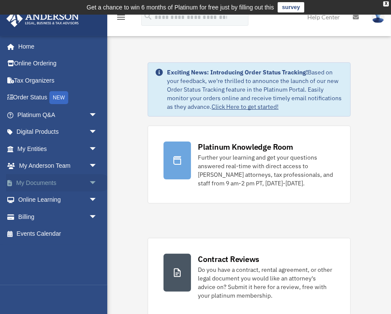  I want to click on div: Contract Reviews, so click(228, 259).